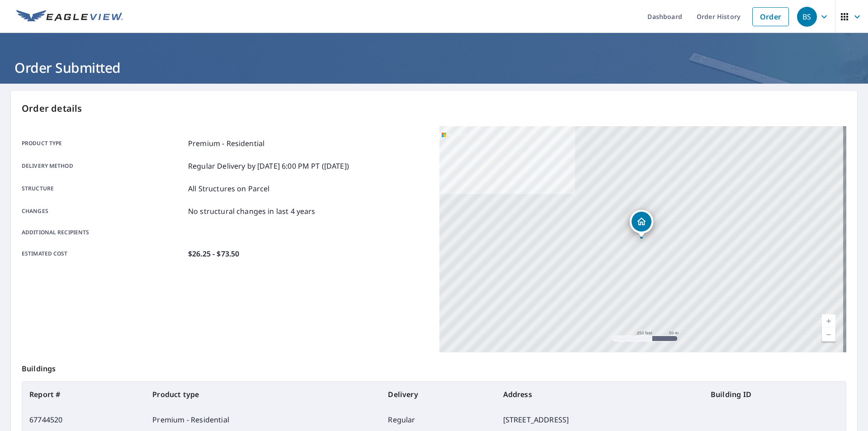 This screenshot has height=431, width=868. I want to click on div: Dropped pin, building 1, Residential property, 619 Cumnor Ave Barrington, IL 60010, so click(642, 224).